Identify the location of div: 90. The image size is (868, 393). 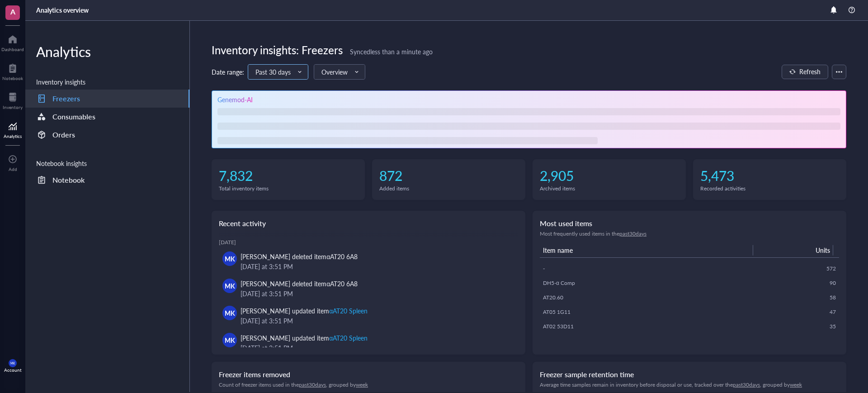
(798, 283).